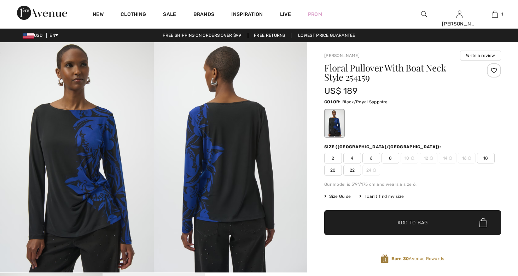  Describe the element at coordinates (42, 13) in the screenshot. I see `img: 1ère Avenue` at that location.